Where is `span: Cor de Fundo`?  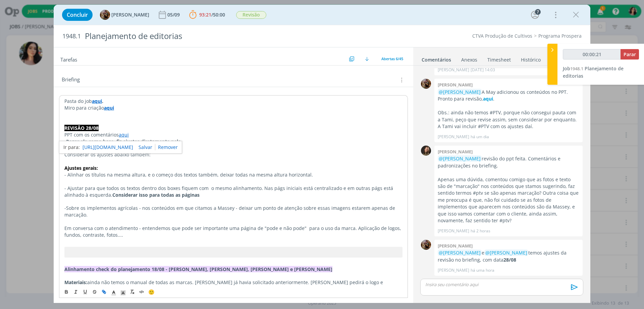 span: Cor de Fundo is located at coordinates (123, 292).